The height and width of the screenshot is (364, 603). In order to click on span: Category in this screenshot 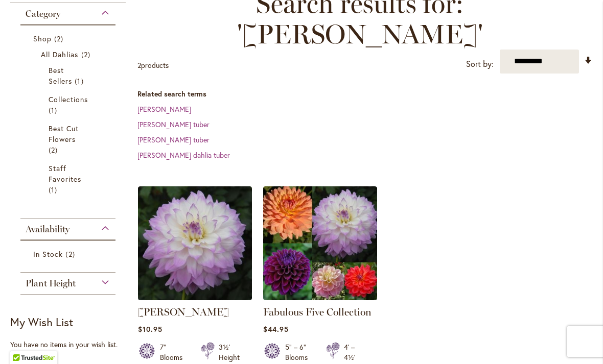, I will do `click(43, 14)`.